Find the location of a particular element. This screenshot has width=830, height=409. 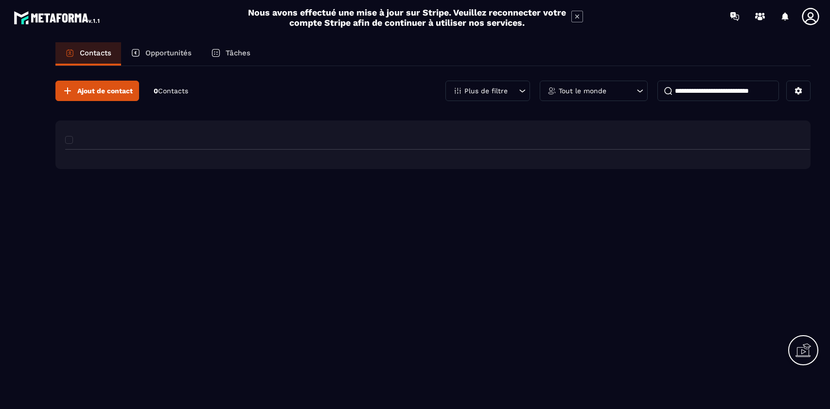

p: 0 is located at coordinates (171, 91).